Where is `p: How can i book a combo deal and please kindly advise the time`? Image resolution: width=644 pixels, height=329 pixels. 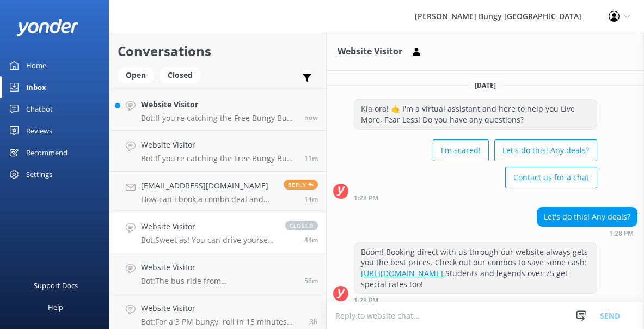
p: How can i book a combo deal and please kindly advise the time is located at coordinates (208, 200).